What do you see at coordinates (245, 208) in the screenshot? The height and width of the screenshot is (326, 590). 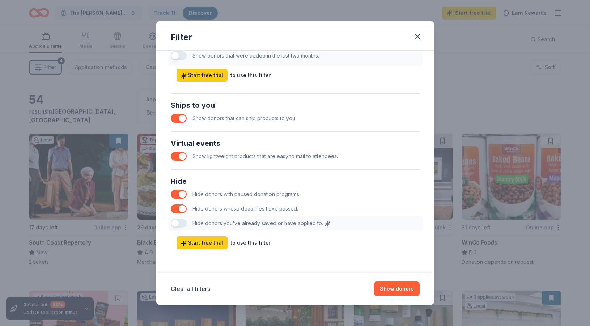 I see `span: Hide donors whose deadlines have passed.` at bounding box center [245, 208].